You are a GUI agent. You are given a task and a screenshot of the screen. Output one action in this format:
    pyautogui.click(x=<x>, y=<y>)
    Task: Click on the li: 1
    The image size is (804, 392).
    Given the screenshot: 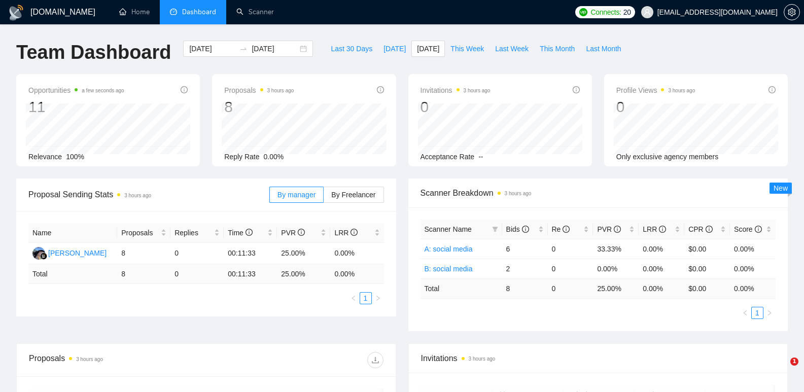 What is the action you would take?
    pyautogui.click(x=757, y=313)
    